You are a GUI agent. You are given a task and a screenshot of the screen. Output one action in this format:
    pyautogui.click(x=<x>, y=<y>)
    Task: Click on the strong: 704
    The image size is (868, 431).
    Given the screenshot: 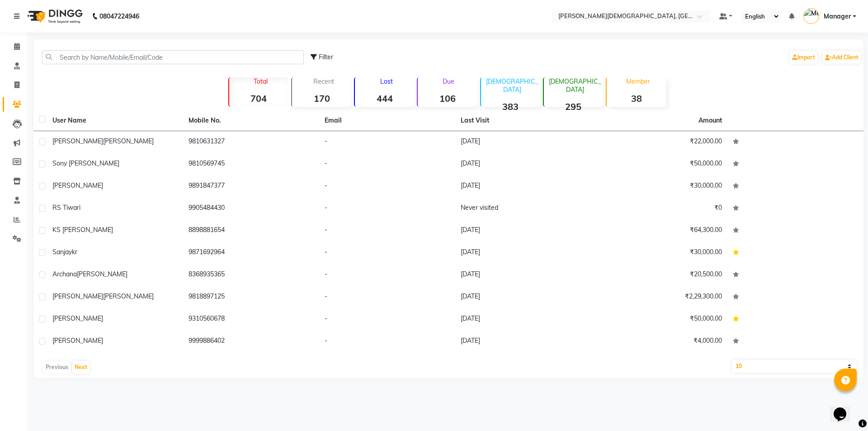 What is the action you would take?
    pyautogui.click(x=259, y=98)
    